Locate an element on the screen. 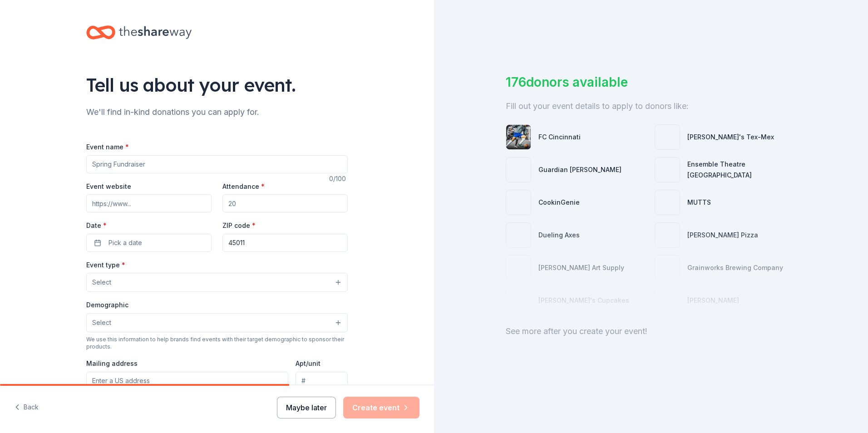  img: photo for CookinGenie is located at coordinates (518, 202).